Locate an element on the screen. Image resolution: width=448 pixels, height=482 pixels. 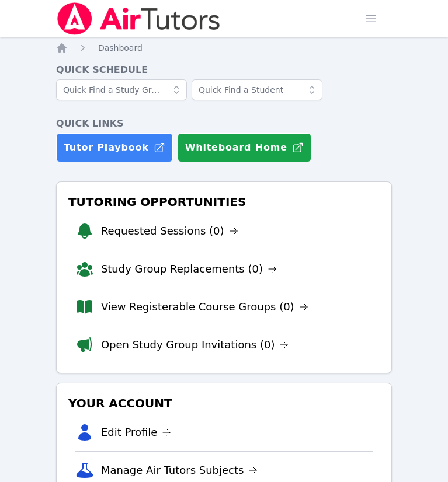
a: Tutor Playbook is located at coordinates (115, 147).